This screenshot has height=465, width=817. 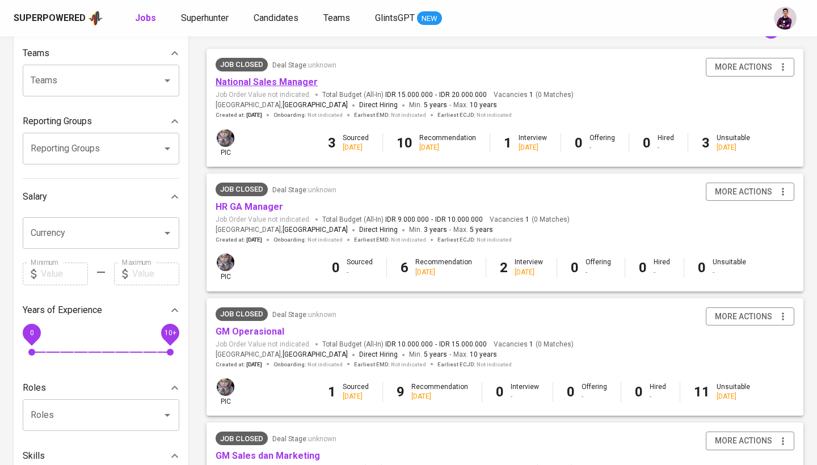 I want to click on div: Sourced, so click(x=360, y=267).